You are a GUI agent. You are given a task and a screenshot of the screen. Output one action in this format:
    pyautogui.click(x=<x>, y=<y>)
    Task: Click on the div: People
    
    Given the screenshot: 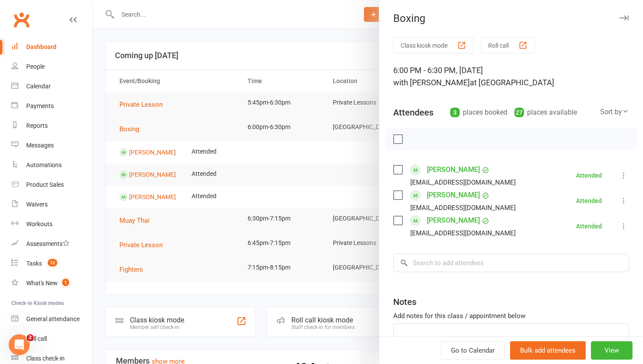 What is the action you would take?
    pyautogui.click(x=35, y=67)
    